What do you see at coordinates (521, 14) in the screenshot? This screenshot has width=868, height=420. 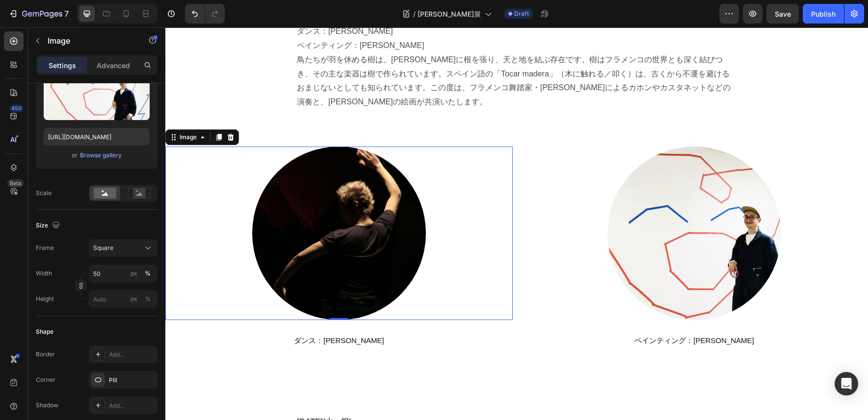 I see `span: Draft` at bounding box center [521, 14].